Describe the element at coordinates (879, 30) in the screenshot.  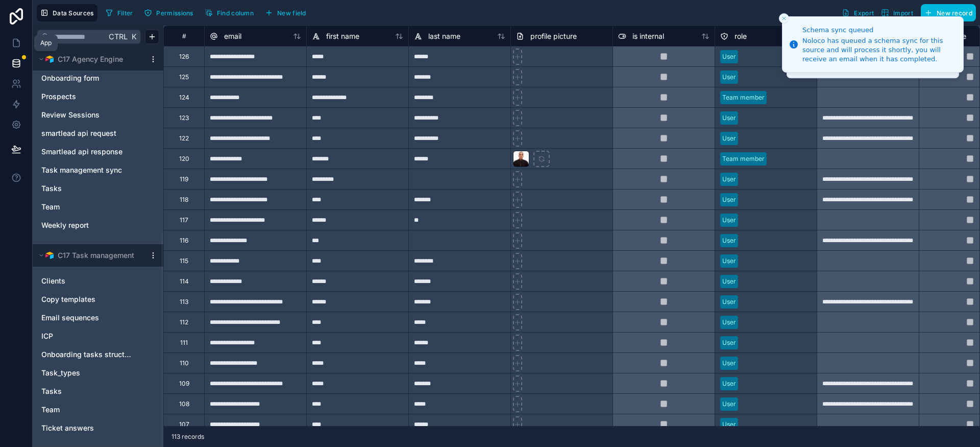
I see `div: Schema sync queued` at that location.